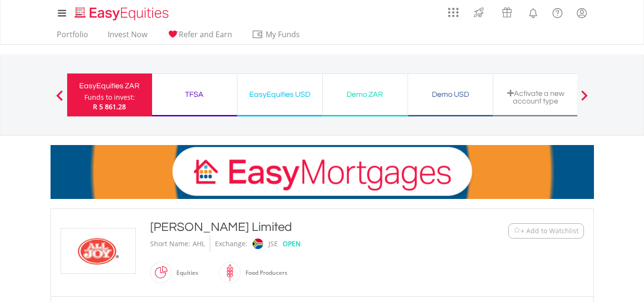  What do you see at coordinates (273, 244) in the screenshot?
I see `div: JSE` at bounding box center [273, 244].